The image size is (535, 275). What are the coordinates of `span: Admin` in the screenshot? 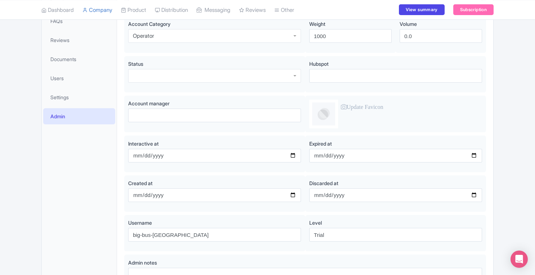 It's located at (58, 116).